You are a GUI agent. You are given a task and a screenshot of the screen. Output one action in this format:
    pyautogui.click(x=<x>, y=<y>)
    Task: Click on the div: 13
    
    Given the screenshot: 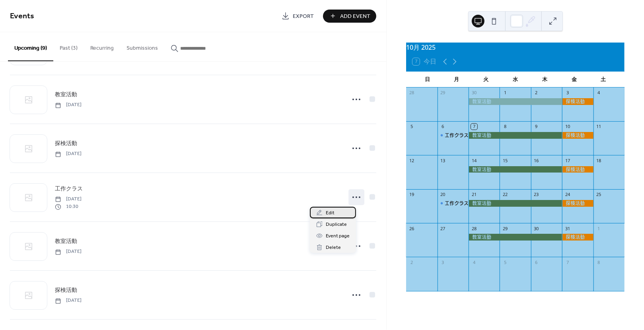 What is the action you would take?
    pyautogui.click(x=443, y=160)
    